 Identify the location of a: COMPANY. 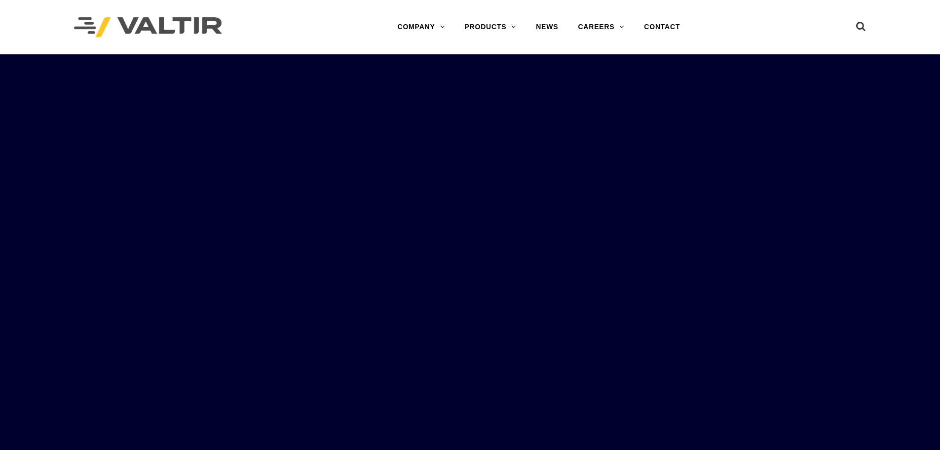
(421, 27).